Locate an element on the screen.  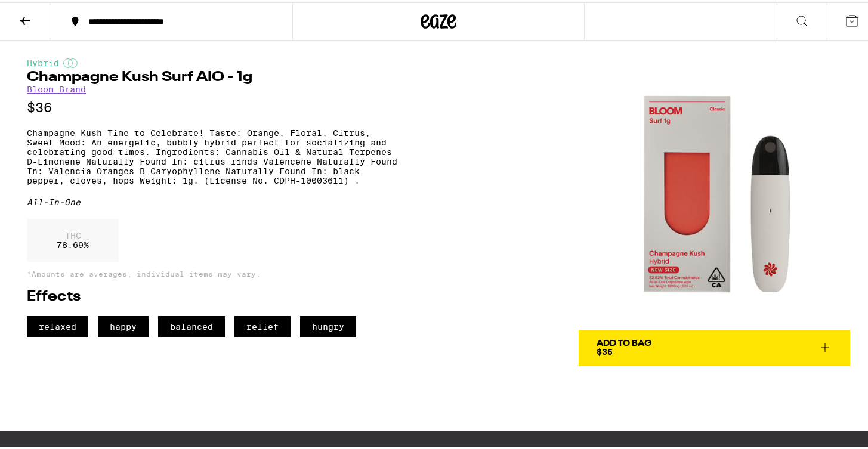
h2: Effects is located at coordinates (212, 294).